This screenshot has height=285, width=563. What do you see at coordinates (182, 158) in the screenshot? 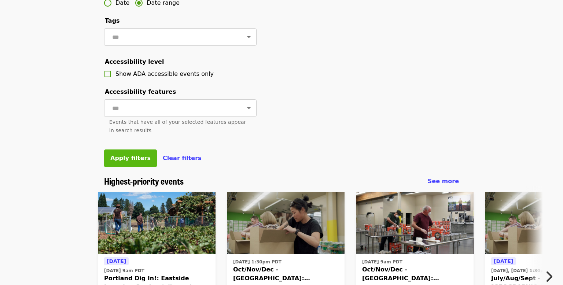
I see `span: Clear filters` at bounding box center [182, 158].